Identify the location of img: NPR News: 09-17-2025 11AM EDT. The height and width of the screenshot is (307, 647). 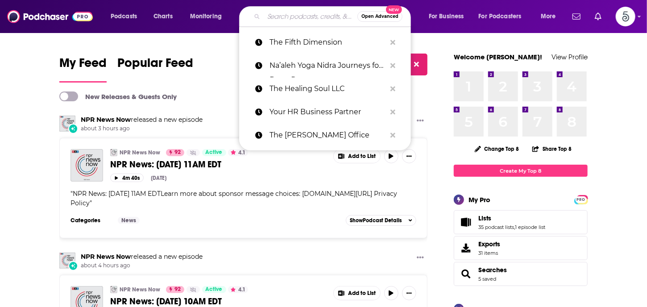
(87, 165).